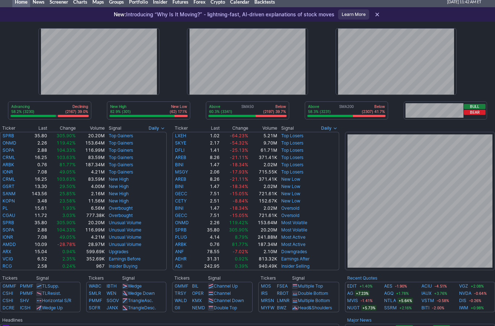 The width and height of the screenshot is (495, 326). I want to click on p: 58.3% (3231), so click(319, 112).